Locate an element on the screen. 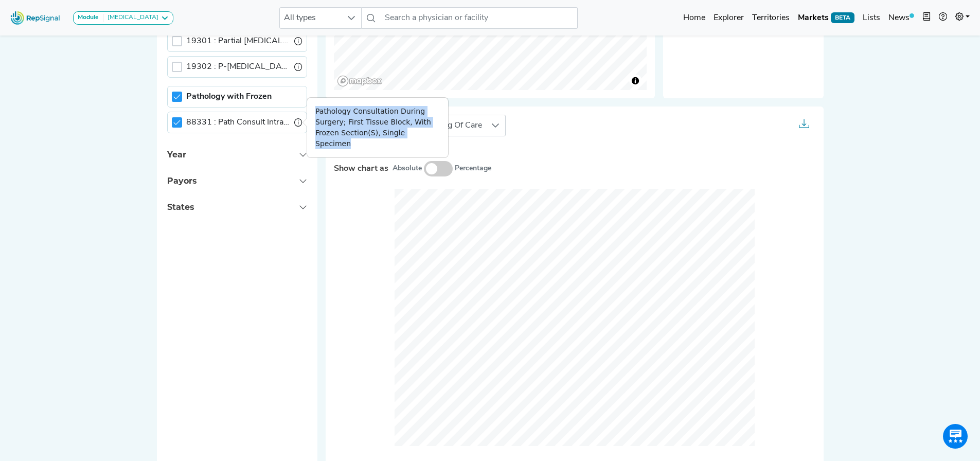  span: States is located at coordinates (181, 207).